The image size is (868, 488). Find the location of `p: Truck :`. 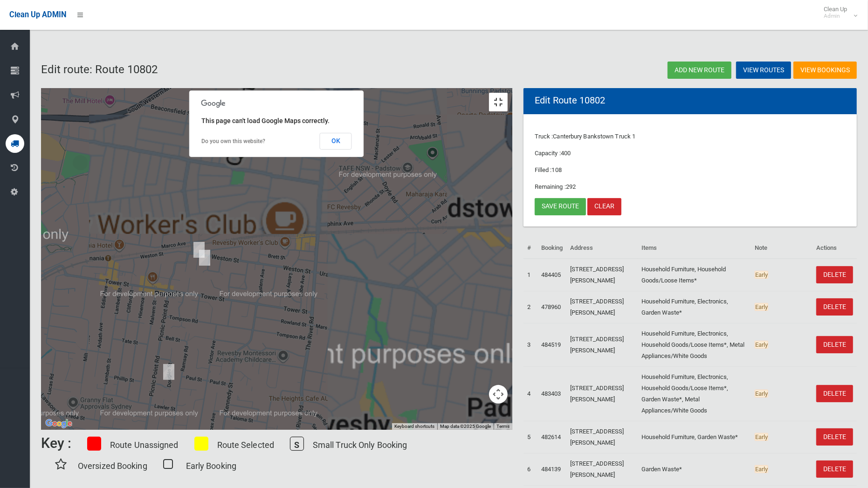

p: Truck : is located at coordinates (690, 136).